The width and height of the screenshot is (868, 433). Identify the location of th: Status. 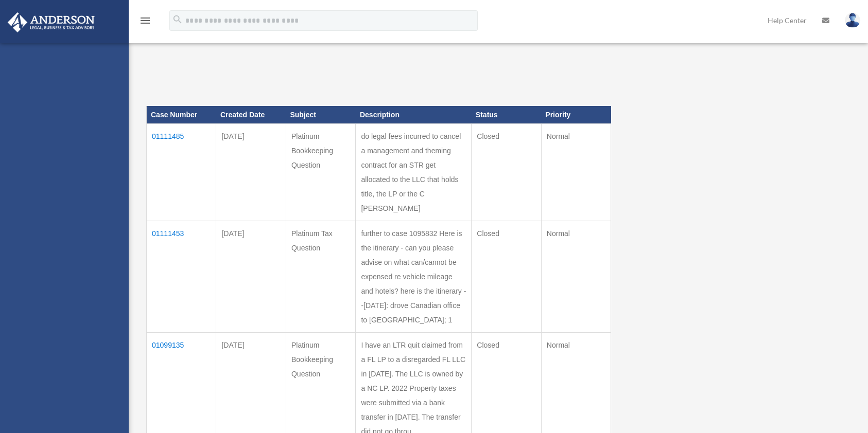
(506, 115).